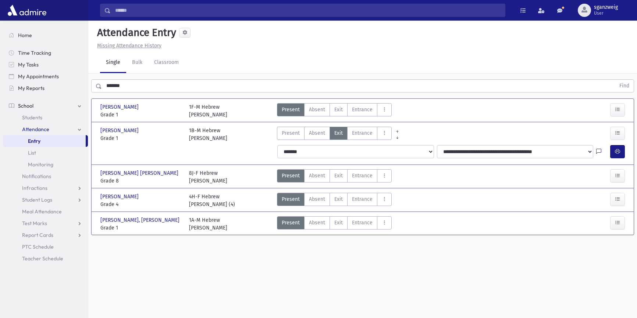 This screenshot has height=318, width=637. What do you see at coordinates (45, 53) in the screenshot?
I see `a: Time Tracking` at bounding box center [45, 53].